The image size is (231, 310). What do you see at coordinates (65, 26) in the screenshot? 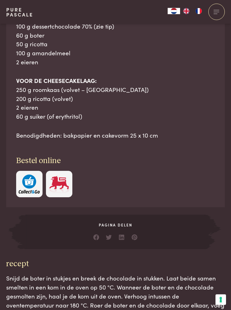
I see `span: 100 g dessertchocolade 70% (zie tip)` at bounding box center [65, 26].